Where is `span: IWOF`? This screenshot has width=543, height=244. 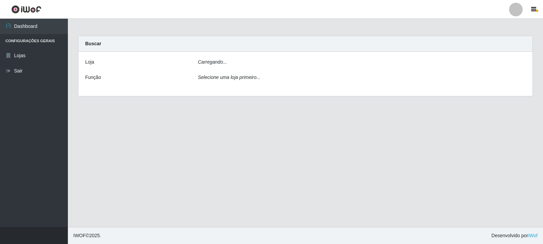 span: IWOF is located at coordinates (79, 235).